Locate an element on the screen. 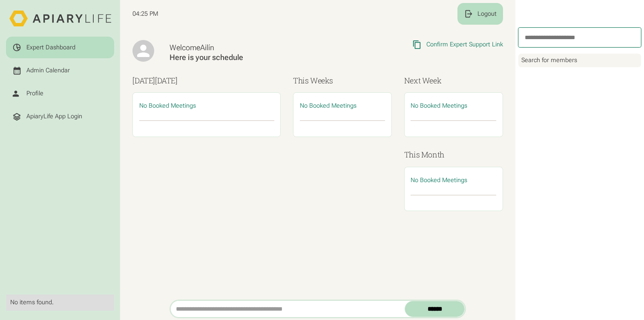  h3: This Weeks is located at coordinates (343, 81).